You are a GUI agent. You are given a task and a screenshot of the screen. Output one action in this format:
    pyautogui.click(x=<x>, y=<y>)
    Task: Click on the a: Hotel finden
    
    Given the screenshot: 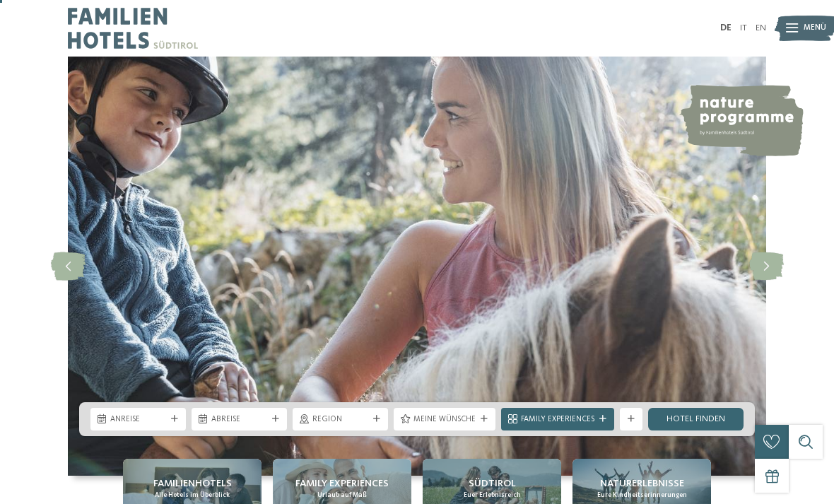 What is the action you would take?
    pyautogui.click(x=695, y=419)
    